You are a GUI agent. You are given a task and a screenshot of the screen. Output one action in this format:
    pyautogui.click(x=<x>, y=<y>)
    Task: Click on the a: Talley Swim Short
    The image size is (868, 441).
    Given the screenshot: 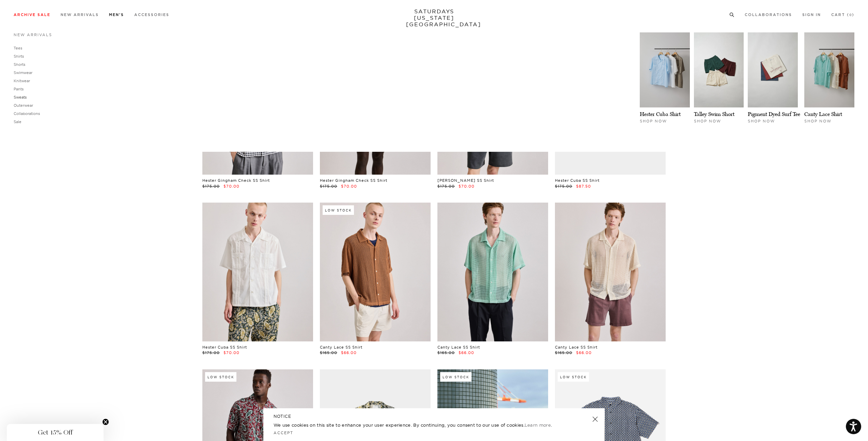 What is the action you would take?
    pyautogui.click(x=714, y=114)
    